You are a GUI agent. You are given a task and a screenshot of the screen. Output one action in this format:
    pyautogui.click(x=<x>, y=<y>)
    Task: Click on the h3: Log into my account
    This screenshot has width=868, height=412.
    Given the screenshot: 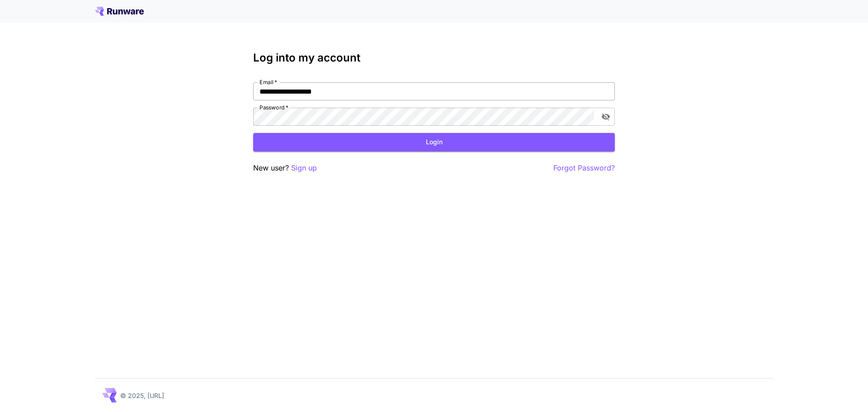 What is the action you would take?
    pyautogui.click(x=434, y=58)
    